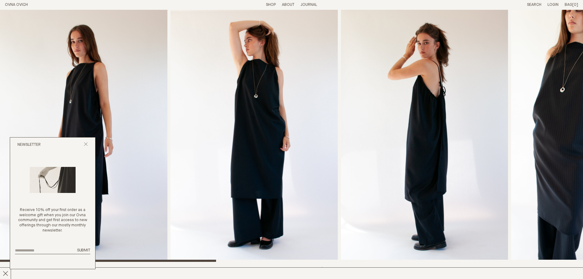 This screenshot has width=583, height=279. I want to click on h2: Newsletter, so click(29, 145).